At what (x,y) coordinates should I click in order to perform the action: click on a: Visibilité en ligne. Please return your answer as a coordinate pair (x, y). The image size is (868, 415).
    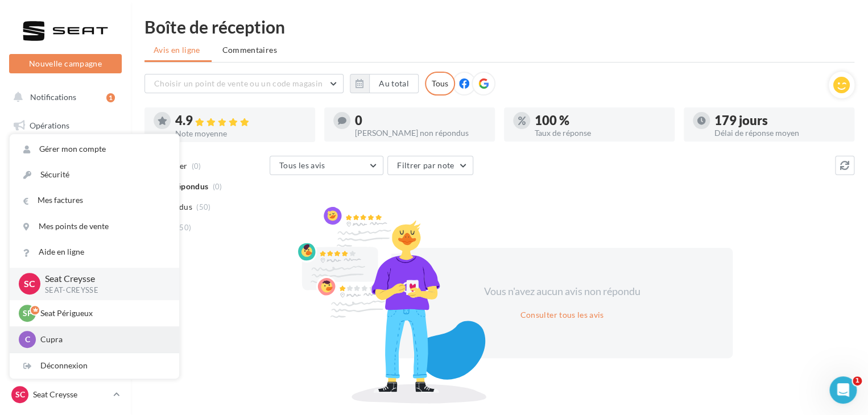
    Looking at the image, I should click on (65, 183).